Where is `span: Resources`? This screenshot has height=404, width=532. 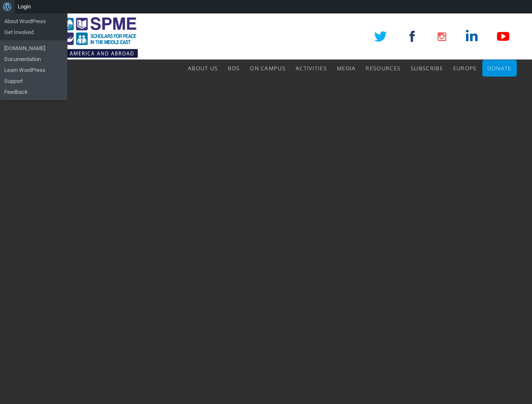 span: Resources is located at coordinates (383, 68).